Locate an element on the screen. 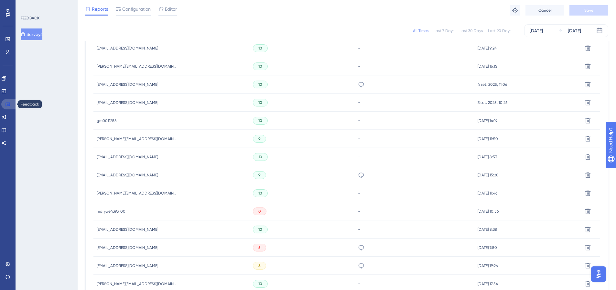  span: Editor is located at coordinates (171, 9).